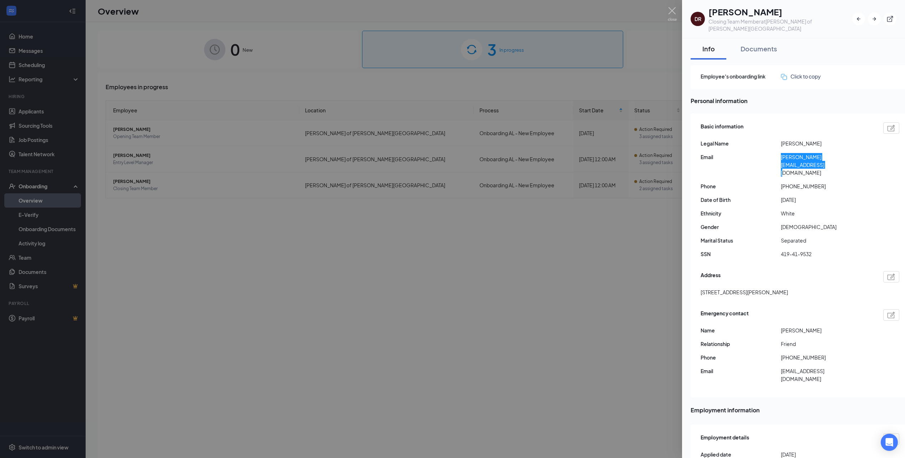 Image resolution: width=905 pixels, height=458 pixels. I want to click on div: DR, so click(697, 19).